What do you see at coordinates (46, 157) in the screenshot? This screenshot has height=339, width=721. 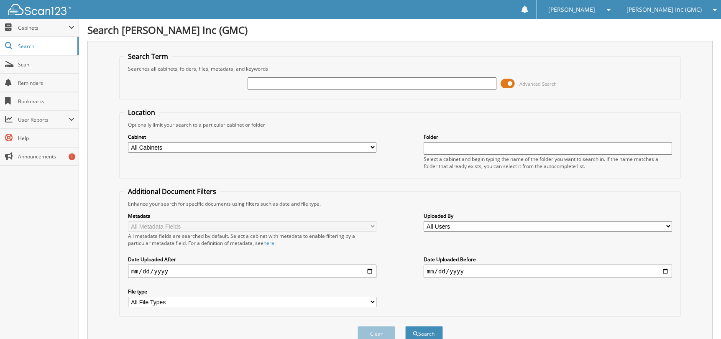 I see `span: Announcements` at bounding box center [46, 157].